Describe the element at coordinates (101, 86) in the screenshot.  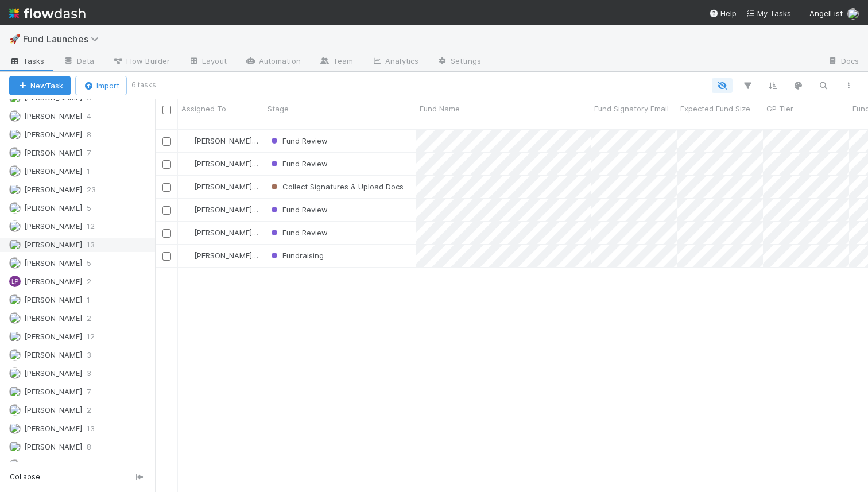
I see `button: Import` at that location.